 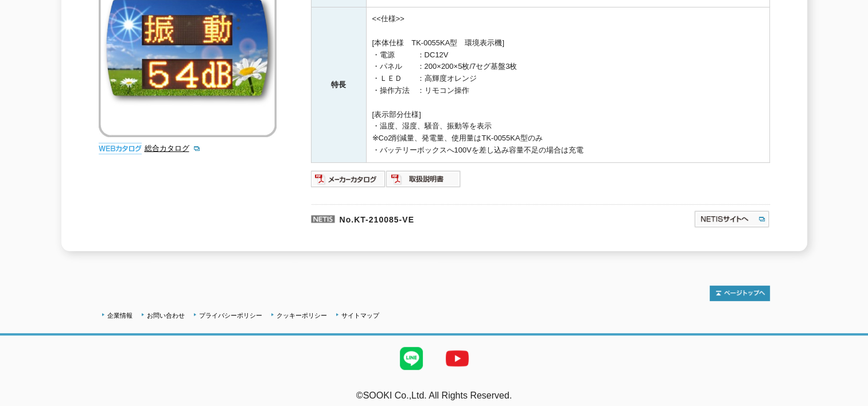 I want to click on a: 総合カタログ, so click(x=172, y=147).